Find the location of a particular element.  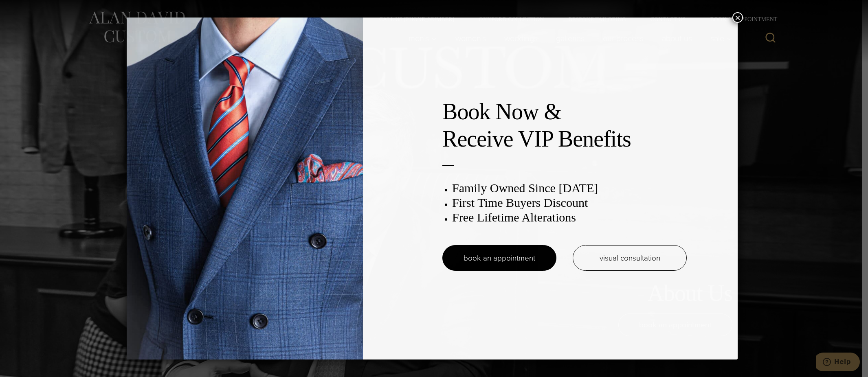

h3: First Time Buyers Discount is located at coordinates (570, 203).